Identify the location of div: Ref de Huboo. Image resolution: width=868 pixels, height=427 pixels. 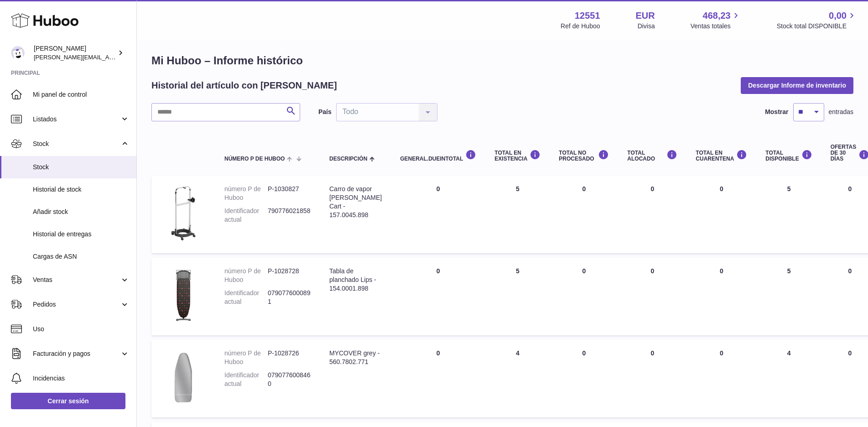
(581, 26).